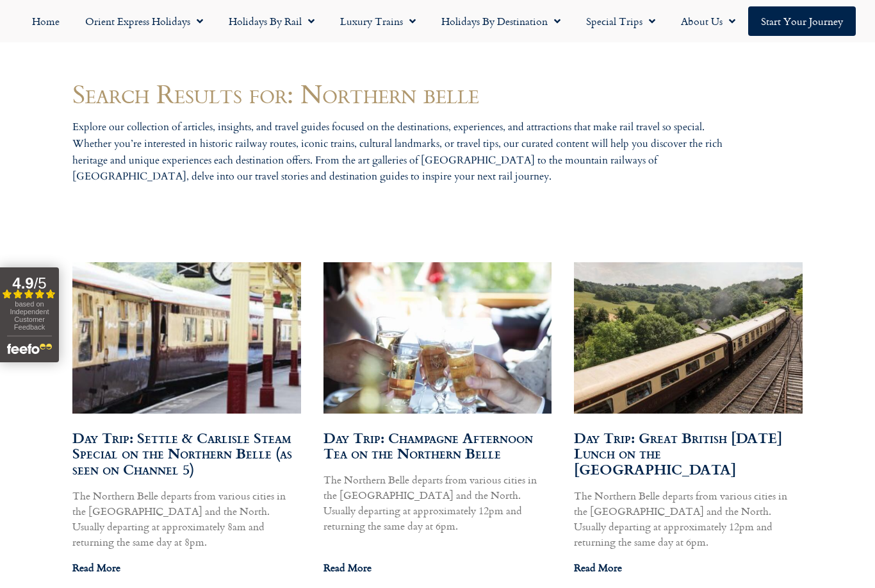 This screenshot has height=588, width=875. I want to click on a: About Us, so click(708, 21).